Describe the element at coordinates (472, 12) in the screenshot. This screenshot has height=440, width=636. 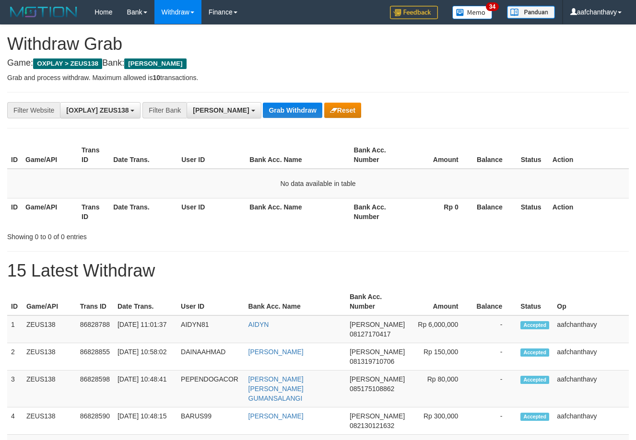
I see `img: Button%20Memo.svg` at that location.